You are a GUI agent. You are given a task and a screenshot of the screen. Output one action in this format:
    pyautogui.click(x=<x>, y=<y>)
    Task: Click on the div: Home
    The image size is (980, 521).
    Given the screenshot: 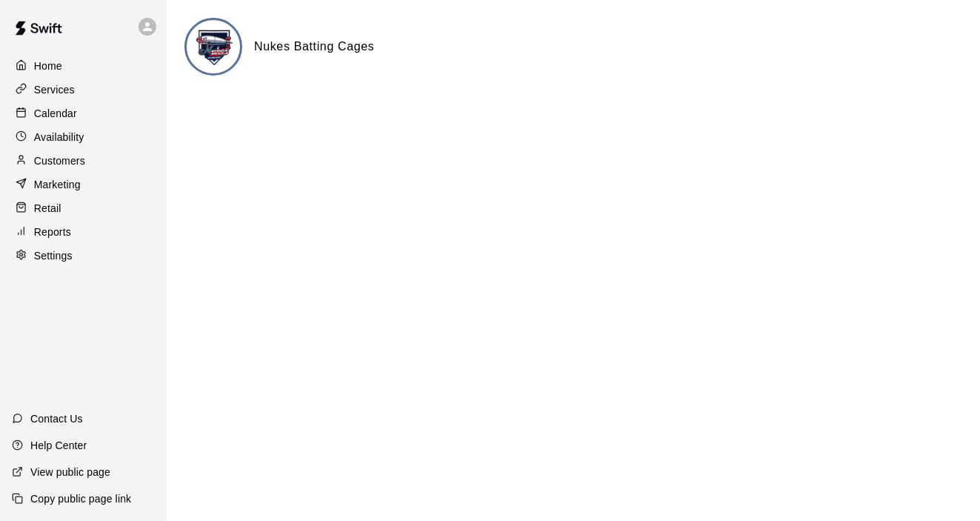 What is the action you would take?
    pyautogui.click(x=83, y=66)
    